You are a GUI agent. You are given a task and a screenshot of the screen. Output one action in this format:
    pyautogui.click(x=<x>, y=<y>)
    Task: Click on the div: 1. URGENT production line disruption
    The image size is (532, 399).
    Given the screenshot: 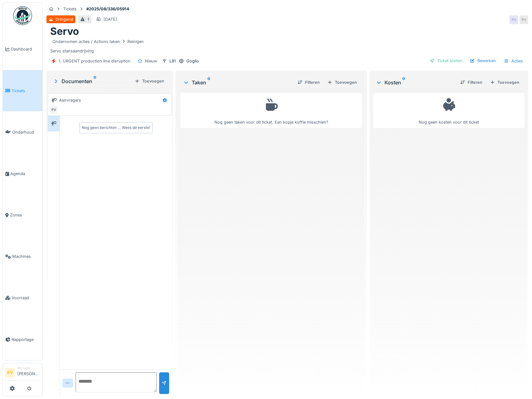 What is the action you would take?
    pyautogui.click(x=95, y=61)
    